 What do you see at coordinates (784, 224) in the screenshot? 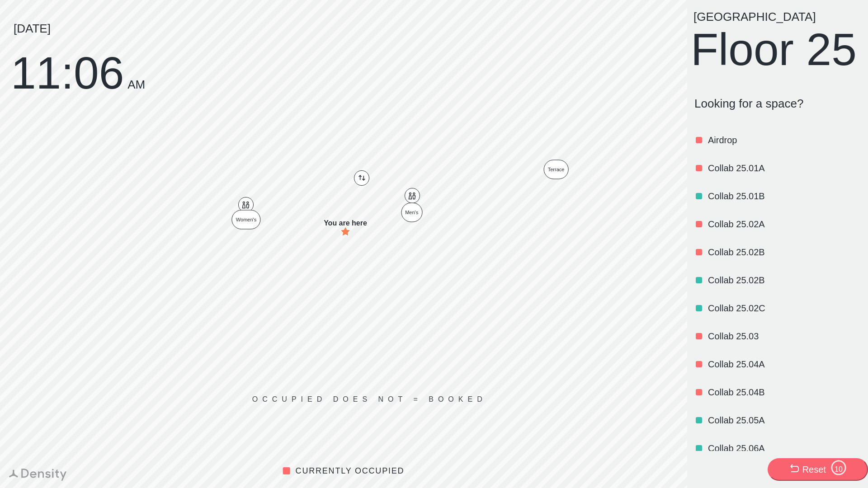
I see `p: Collab 25.02A` at bounding box center [784, 224].